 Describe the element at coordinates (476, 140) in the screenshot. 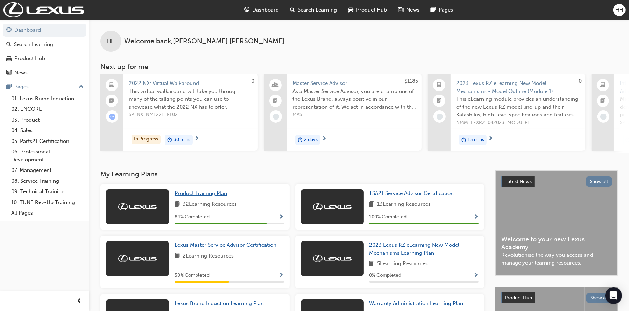

I see `span: 15 mins` at that location.